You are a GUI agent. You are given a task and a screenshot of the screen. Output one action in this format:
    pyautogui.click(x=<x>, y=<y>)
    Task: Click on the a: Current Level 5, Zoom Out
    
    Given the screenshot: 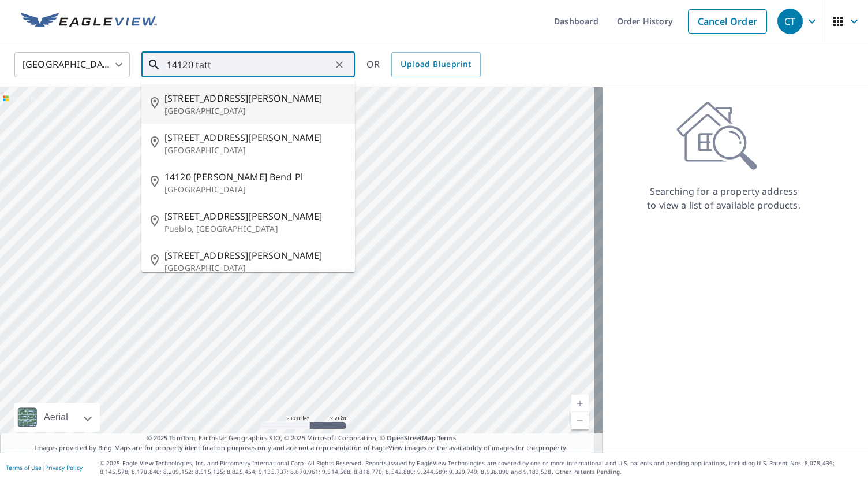 What is the action you would take?
    pyautogui.click(x=580, y=420)
    